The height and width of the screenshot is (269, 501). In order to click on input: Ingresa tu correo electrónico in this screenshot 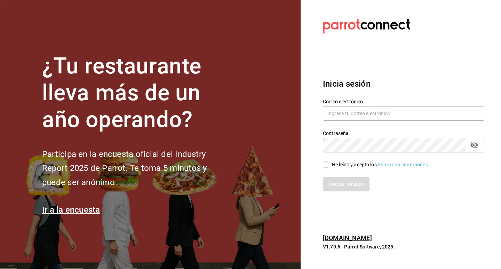, I will do `click(403, 113)`.